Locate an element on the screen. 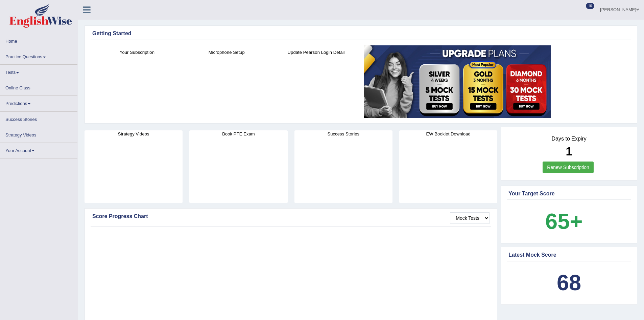 This screenshot has height=320, width=644. h4: Book PTE Exam is located at coordinates (238, 134).